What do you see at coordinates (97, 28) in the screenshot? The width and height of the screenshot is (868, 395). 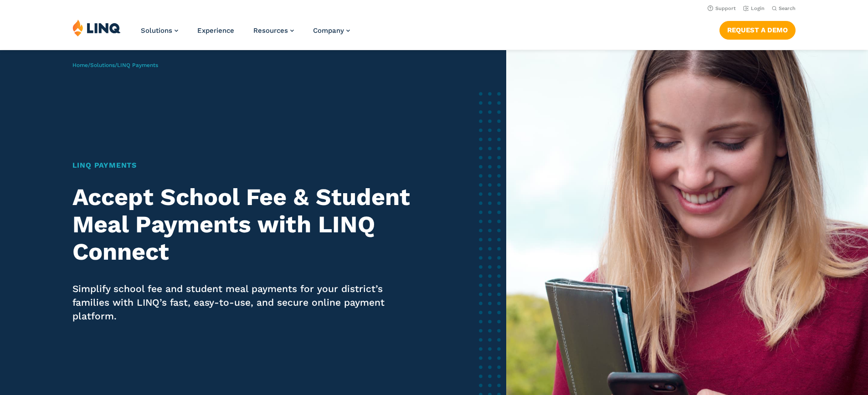 I see `img: LINQ | K‑12 Software` at bounding box center [97, 28].